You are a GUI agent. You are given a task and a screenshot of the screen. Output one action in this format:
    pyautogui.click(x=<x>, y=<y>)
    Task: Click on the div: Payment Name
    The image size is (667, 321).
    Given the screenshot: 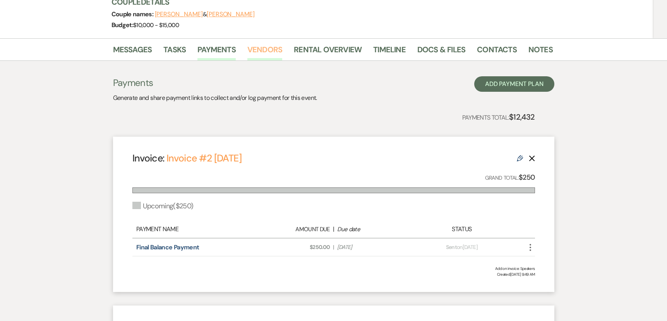 What is the action you would take?
    pyautogui.click(x=195, y=229)
    